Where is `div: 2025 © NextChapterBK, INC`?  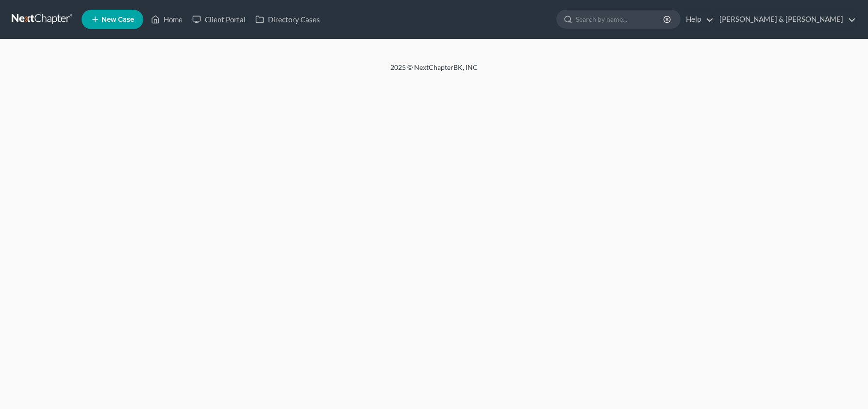 div: 2025 © NextChapterBK, INC is located at coordinates (434, 71).